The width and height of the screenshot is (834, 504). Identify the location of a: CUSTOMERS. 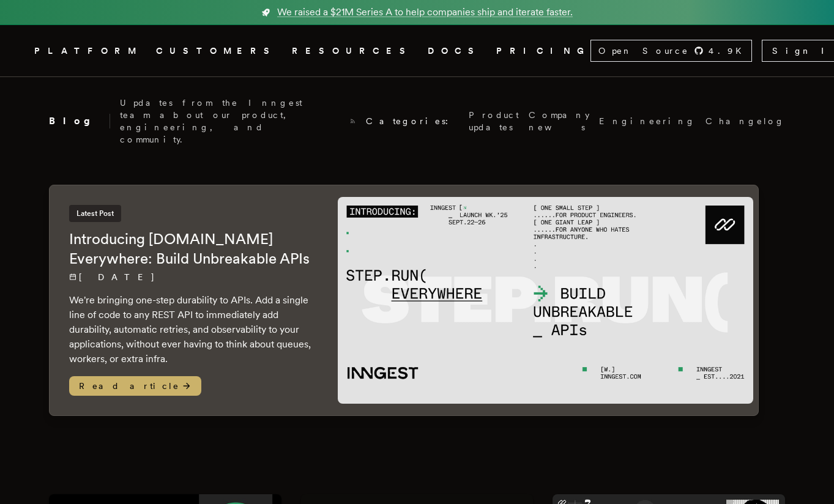
(217, 51).